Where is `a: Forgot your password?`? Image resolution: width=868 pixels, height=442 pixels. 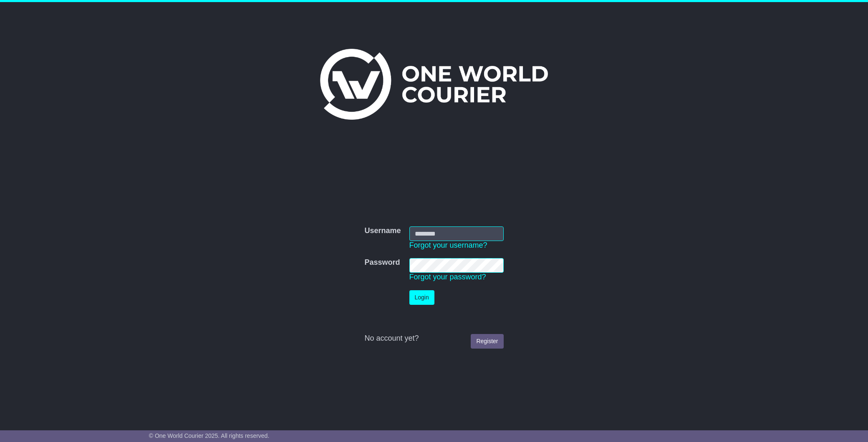 a: Forgot your password? is located at coordinates (448, 277).